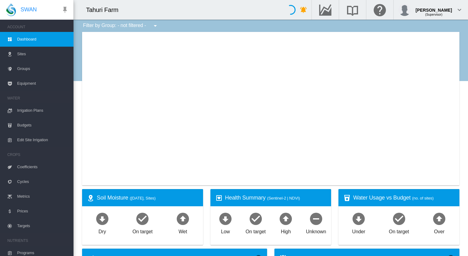 The image size is (468, 256). I want to click on button: icon-bell-ring, so click(304, 10).